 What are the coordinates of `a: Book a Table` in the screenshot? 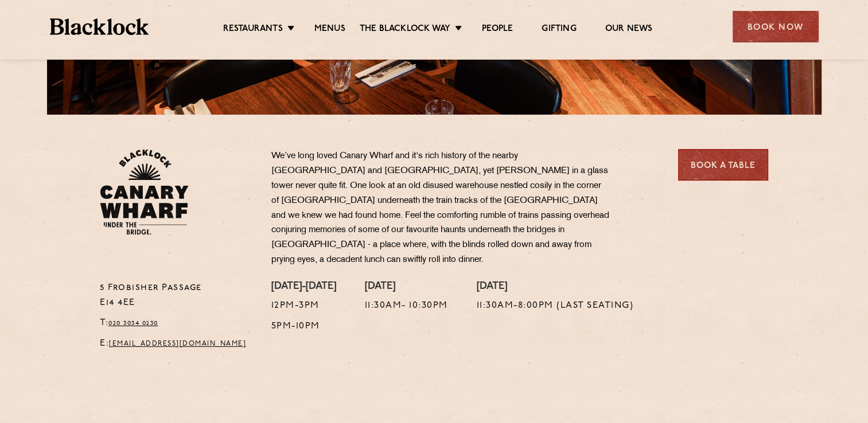 It's located at (723, 165).